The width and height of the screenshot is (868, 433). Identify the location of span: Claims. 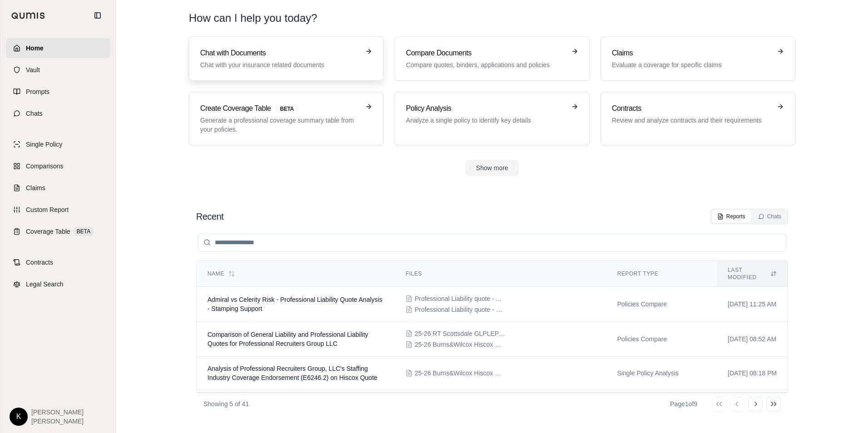
(36, 188).